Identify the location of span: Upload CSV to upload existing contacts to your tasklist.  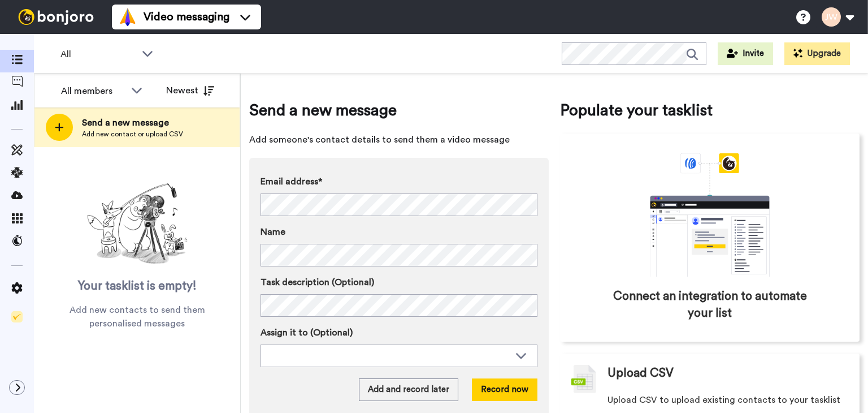
(724, 400).